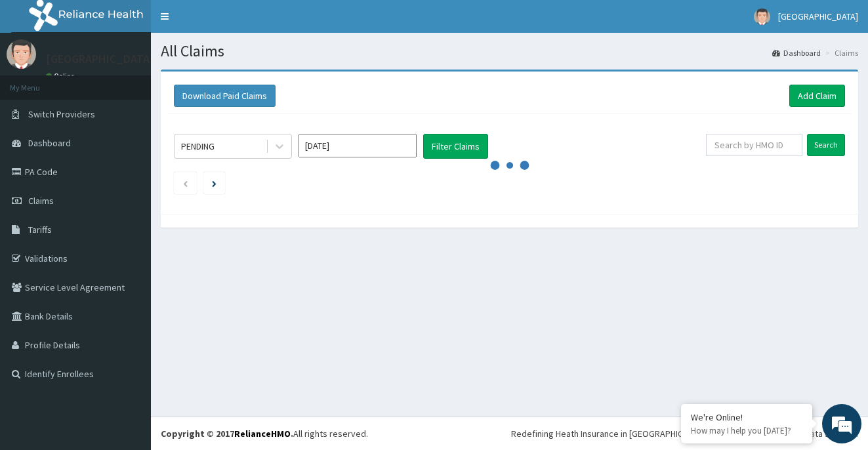  Describe the element at coordinates (754, 145) in the screenshot. I see `input: Search by HMO ID` at that location.